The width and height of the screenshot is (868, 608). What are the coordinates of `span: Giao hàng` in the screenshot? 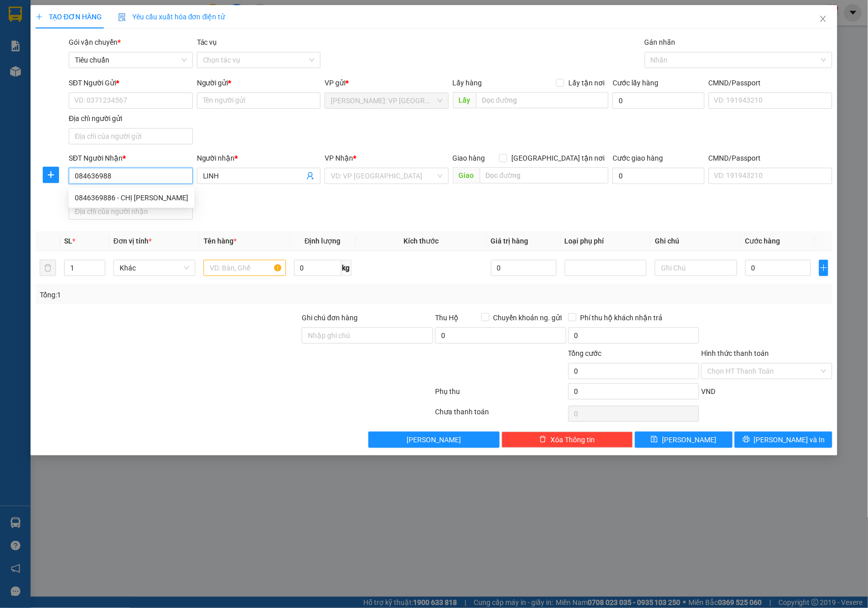 It's located at (469, 158).